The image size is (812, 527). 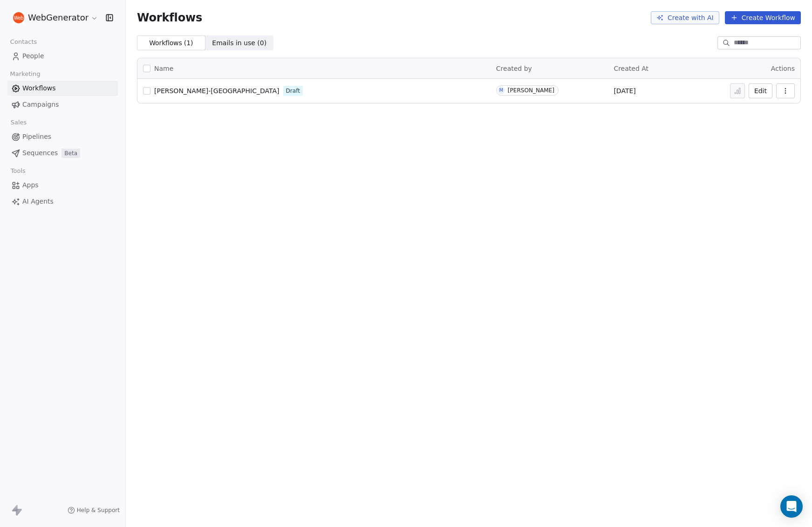 I want to click on span: People, so click(x=33, y=56).